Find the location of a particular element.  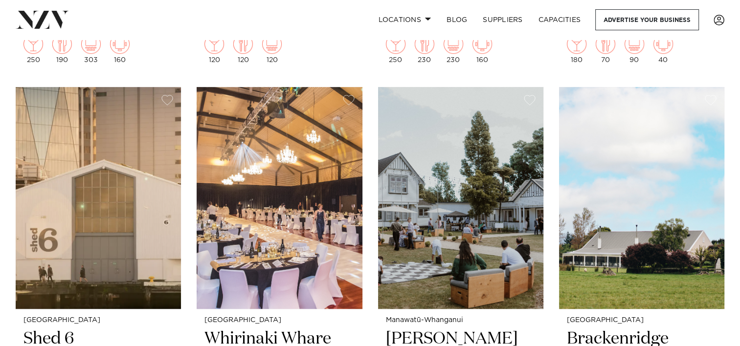

div: 40 is located at coordinates (663, 49).